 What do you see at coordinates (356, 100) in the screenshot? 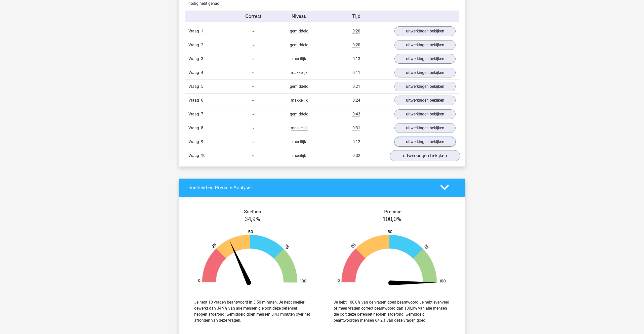
I see `span: 0:24` at bounding box center [356, 100].